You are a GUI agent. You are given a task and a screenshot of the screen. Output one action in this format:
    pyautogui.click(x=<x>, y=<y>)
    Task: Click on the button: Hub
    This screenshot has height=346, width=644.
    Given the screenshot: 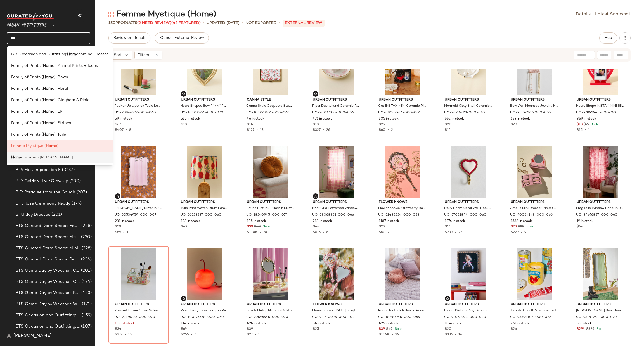 What is the action you would take?
    pyautogui.click(x=608, y=38)
    